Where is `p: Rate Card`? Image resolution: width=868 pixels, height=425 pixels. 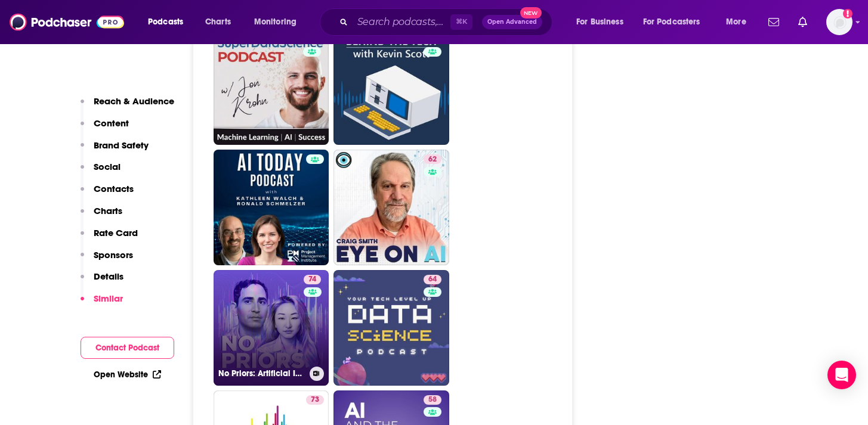 p: Rate Card is located at coordinates (116, 233).